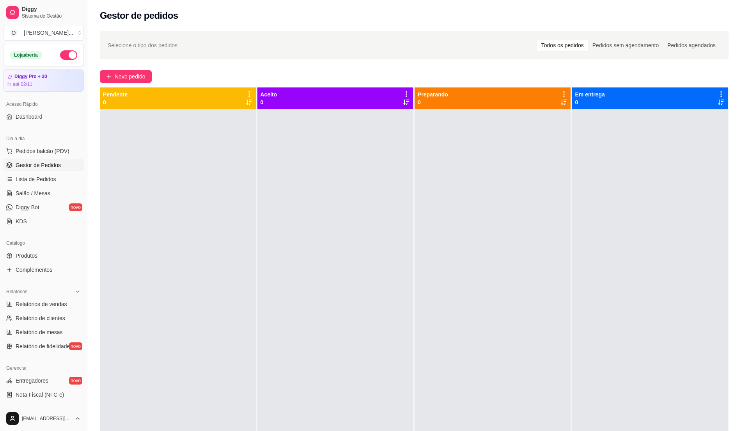  I want to click on a: Produtos, so click(43, 256).